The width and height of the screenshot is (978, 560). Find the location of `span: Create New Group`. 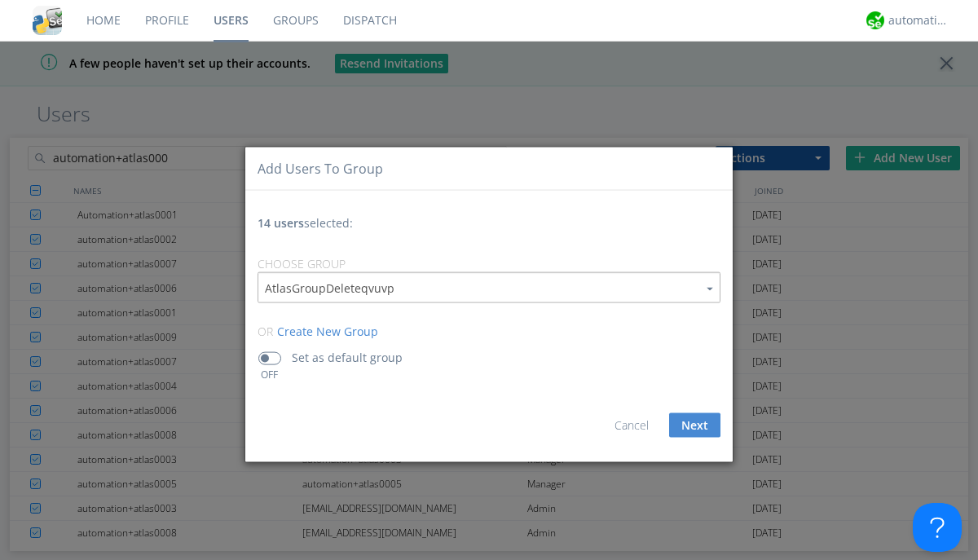

span: Create New Group is located at coordinates (327, 331).